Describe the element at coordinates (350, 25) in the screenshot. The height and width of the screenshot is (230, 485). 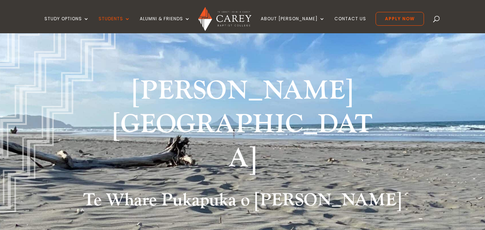
I see `a: Contact Us` at that location.